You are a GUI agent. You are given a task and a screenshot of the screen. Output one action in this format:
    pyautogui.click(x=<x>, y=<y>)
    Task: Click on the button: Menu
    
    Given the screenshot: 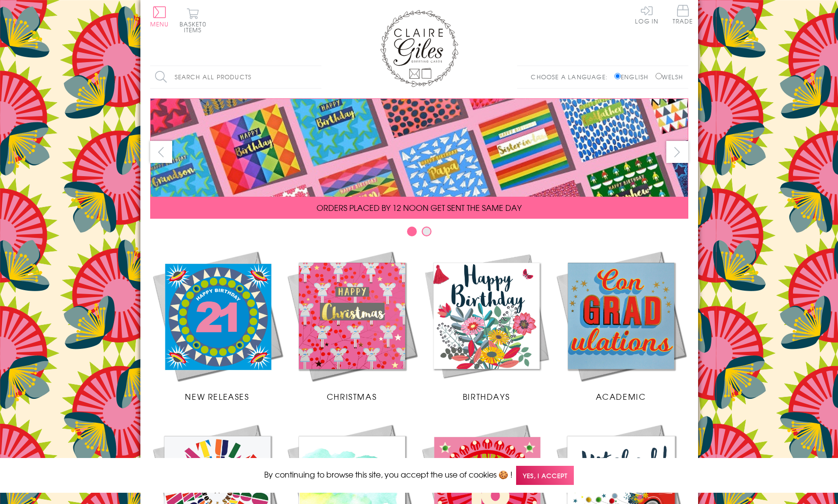 What is the action you would take?
    pyautogui.click(x=160, y=17)
    